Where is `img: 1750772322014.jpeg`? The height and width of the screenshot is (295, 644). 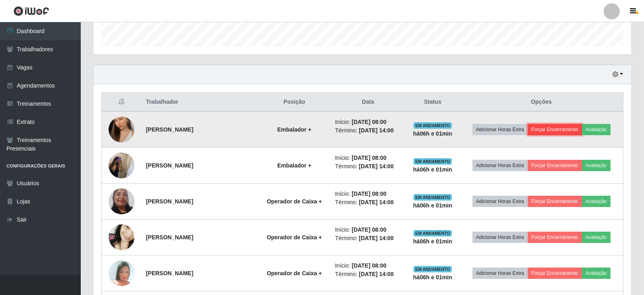 img: 1750772322014.jpeg is located at coordinates (122, 166).